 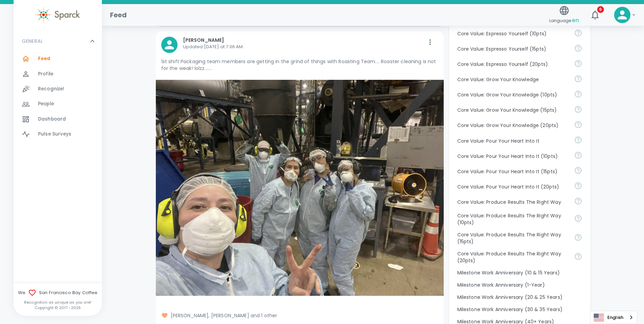 I want to click on p: Milestone Work Anniversary (20 & 25 Years), so click(x=520, y=297).